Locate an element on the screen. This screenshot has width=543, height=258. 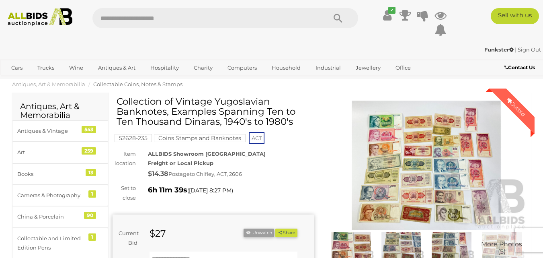
a: Charity is located at coordinates (203, 68).